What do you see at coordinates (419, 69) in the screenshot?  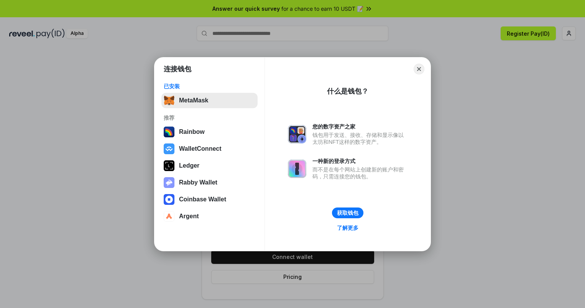 I see `button: Close` at bounding box center [419, 69].